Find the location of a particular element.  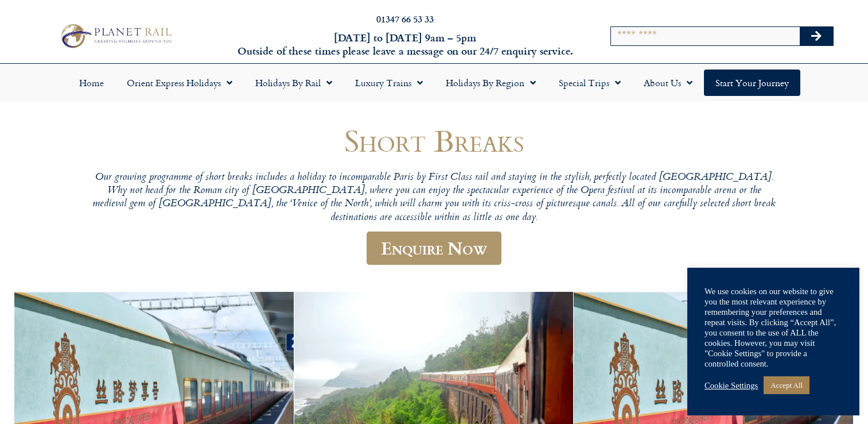

h1: Short Breaks is located at coordinates (434, 140).